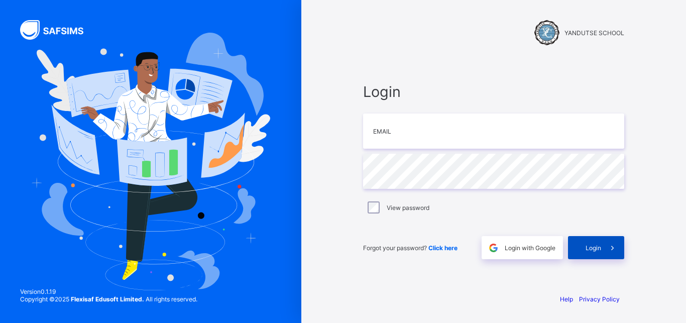 Image resolution: width=686 pixels, height=323 pixels. Describe the element at coordinates (493, 248) in the screenshot. I see `img: google.396cfc9801f0270233282035f929180a.svg` at that location.